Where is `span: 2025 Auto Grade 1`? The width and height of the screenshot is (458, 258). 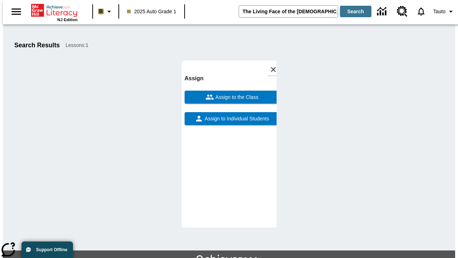
span: 2025 Auto Grade 1 is located at coordinates (152, 11).